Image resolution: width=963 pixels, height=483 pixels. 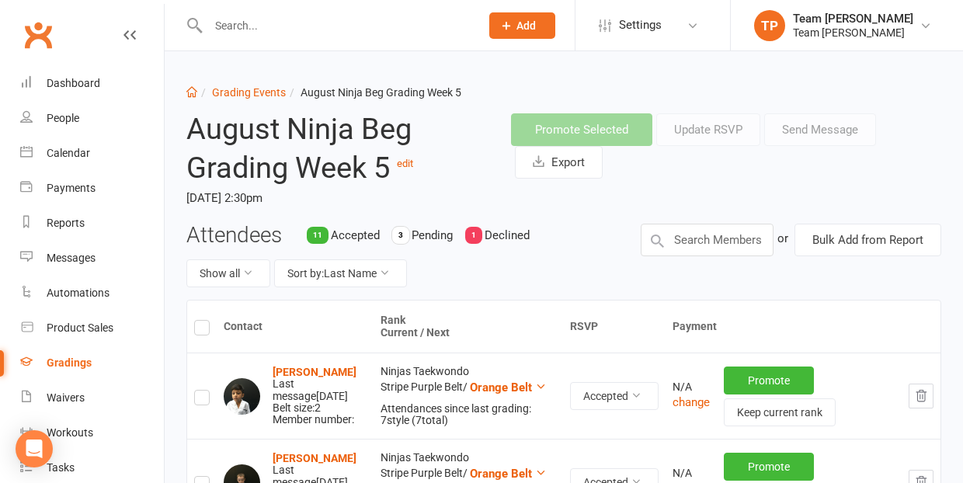 What do you see at coordinates (469, 395) in the screenshot?
I see `td: Ninjas Taekwondo Stripe Purple Belt /` at bounding box center [469, 395].